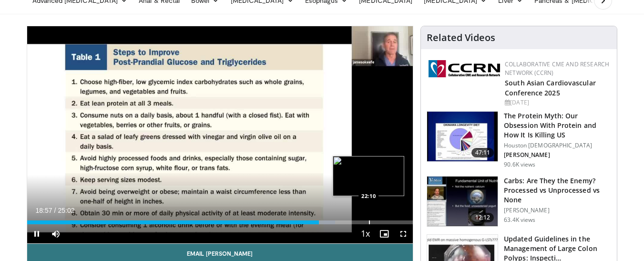 The image size is (644, 261). Describe the element at coordinates (403, 234) in the screenshot. I see `button: Fullscreen` at that location.